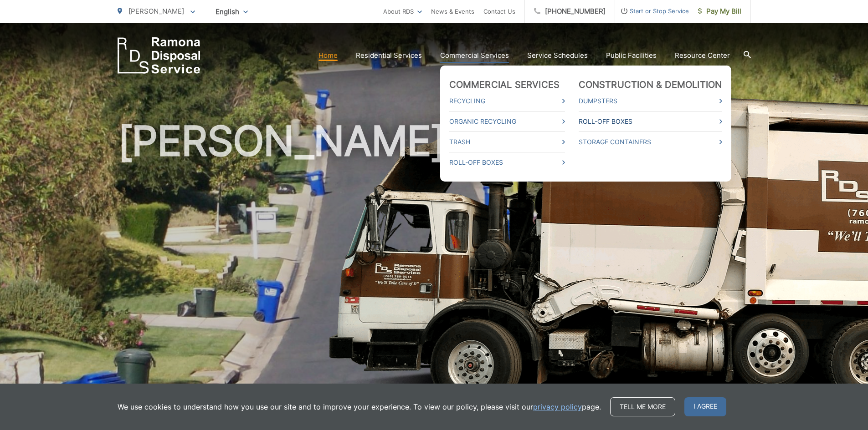 The height and width of the screenshot is (430, 868). I want to click on a: Residential Services, so click(389, 56).